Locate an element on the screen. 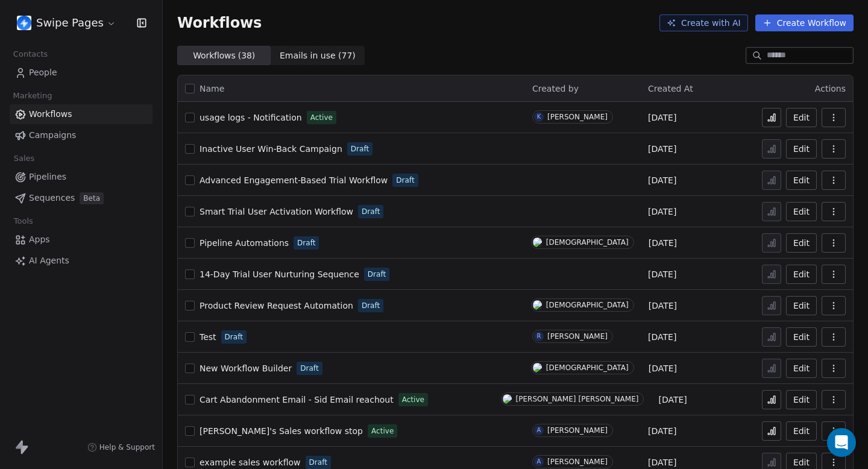 This screenshot has width=868, height=469. span: Swipe Pages is located at coordinates (69, 23).